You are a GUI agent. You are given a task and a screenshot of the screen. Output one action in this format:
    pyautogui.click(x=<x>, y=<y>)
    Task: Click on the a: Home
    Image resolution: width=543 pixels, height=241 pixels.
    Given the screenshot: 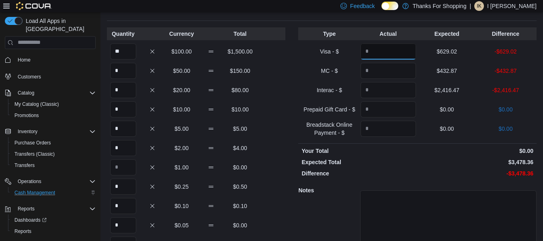 What is the action you would take?
    pyautogui.click(x=24, y=60)
    